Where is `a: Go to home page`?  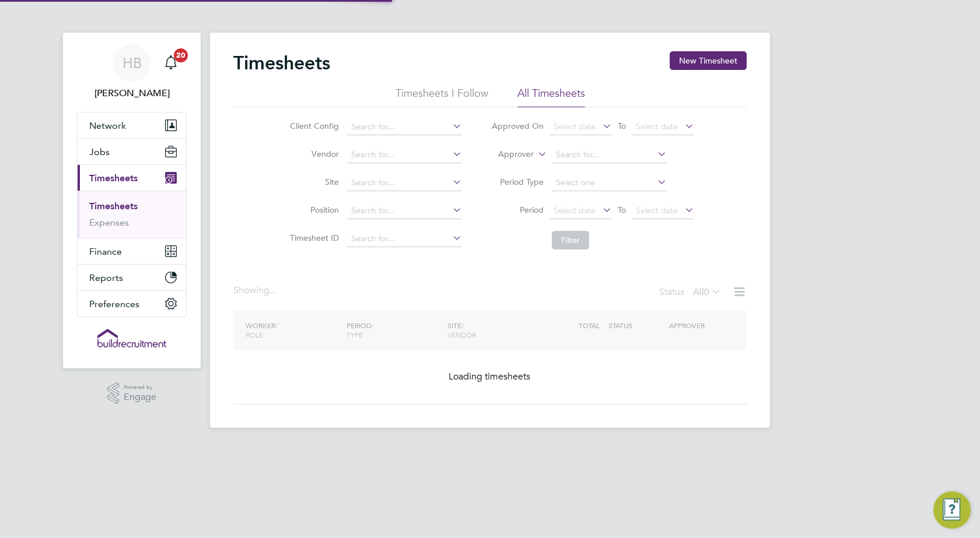
a: Go to home page is located at coordinates (132, 338).